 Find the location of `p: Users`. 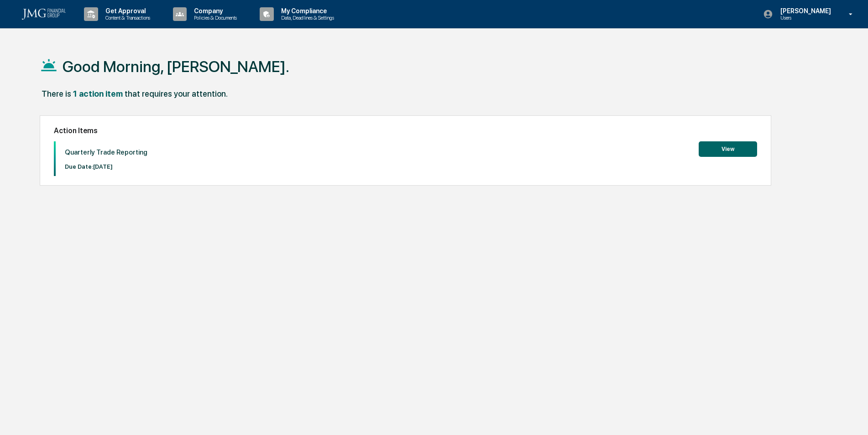

p: Users is located at coordinates (804, 18).